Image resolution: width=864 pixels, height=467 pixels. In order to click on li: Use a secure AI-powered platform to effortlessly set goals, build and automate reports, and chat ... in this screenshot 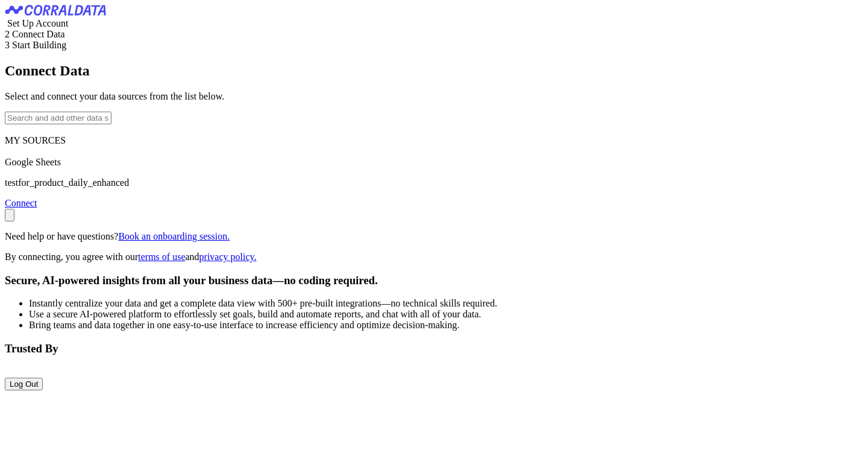, I will do `click(444, 314)`.